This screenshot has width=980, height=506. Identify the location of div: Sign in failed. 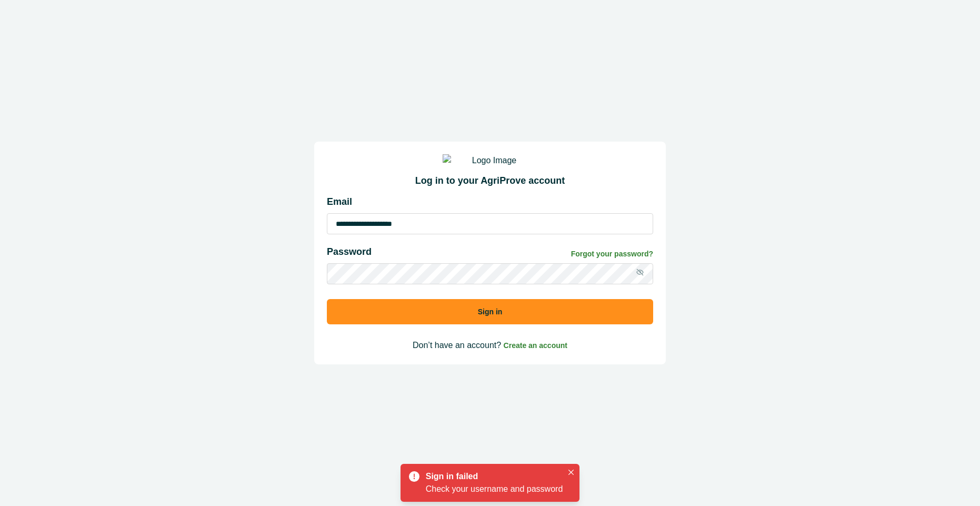
(492, 476).